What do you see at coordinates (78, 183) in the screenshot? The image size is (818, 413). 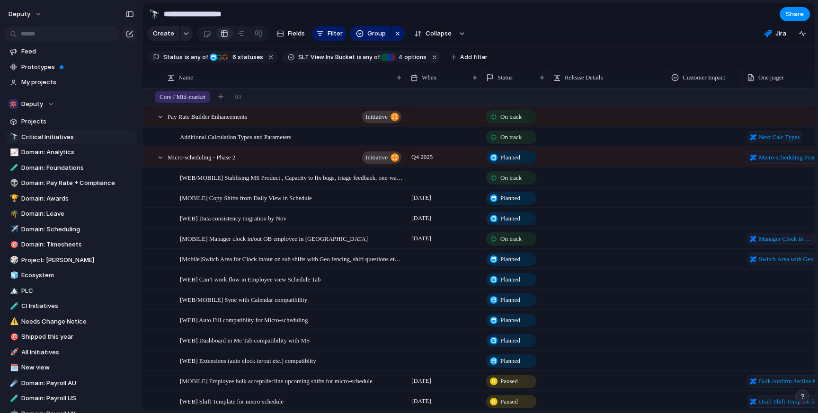 I see `span: Domain: Pay Rate + Compliance` at bounding box center [78, 183].